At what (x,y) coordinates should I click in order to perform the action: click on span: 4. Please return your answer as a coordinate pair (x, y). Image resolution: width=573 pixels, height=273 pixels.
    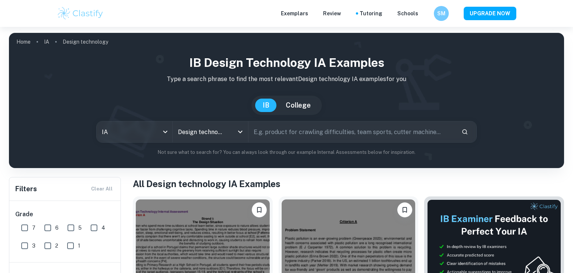
    Looking at the image, I should click on (103, 228).